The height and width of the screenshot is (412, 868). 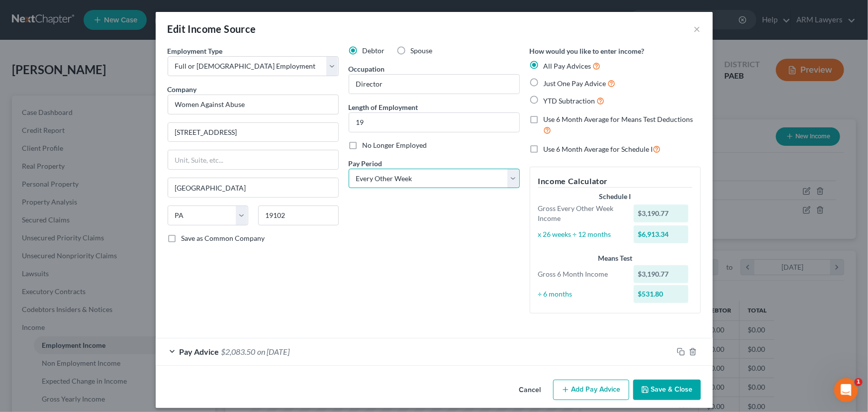 I want to click on span: Use 6 Month Average for Schedule I, so click(x=598, y=149).